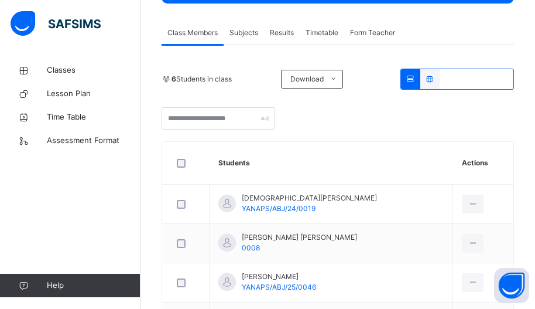 The height and width of the screenshot is (309, 535). I want to click on span: YANAPS/ABJ/24/0019, so click(279, 208).